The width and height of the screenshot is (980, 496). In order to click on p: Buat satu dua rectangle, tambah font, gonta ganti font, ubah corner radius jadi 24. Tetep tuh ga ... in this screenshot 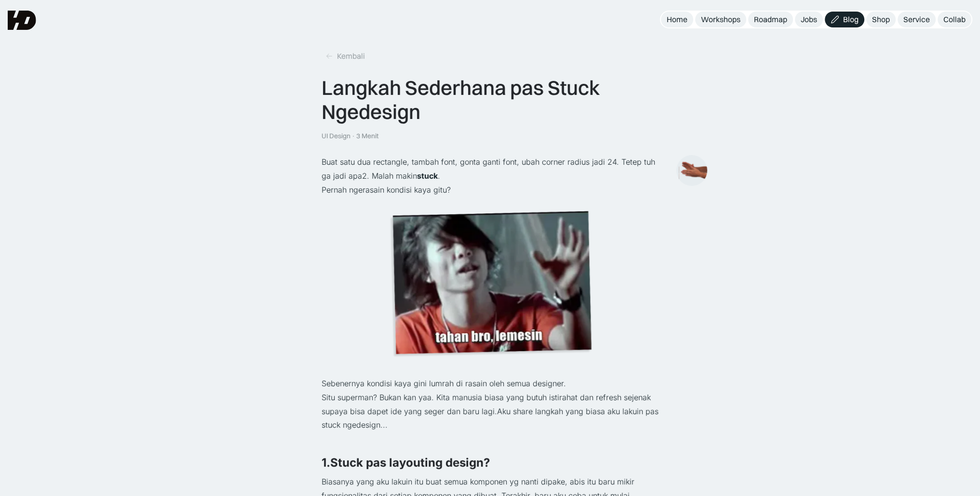, I will do `click(491, 169)`.